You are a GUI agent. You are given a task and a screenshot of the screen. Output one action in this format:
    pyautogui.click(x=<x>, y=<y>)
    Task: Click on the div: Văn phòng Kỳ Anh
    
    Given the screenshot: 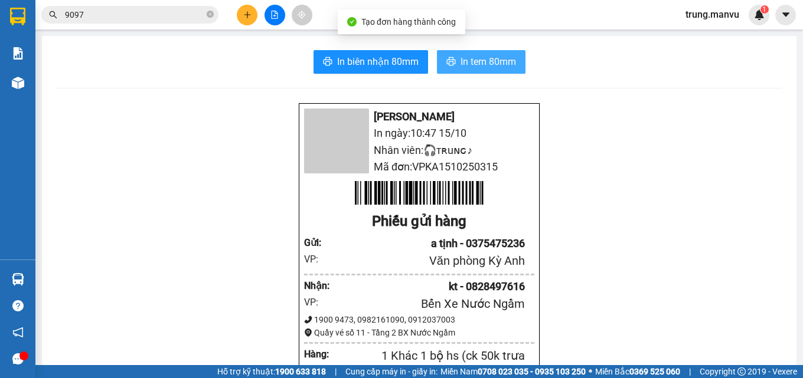 What is the action you would take?
    pyautogui.click(x=429, y=261)
    